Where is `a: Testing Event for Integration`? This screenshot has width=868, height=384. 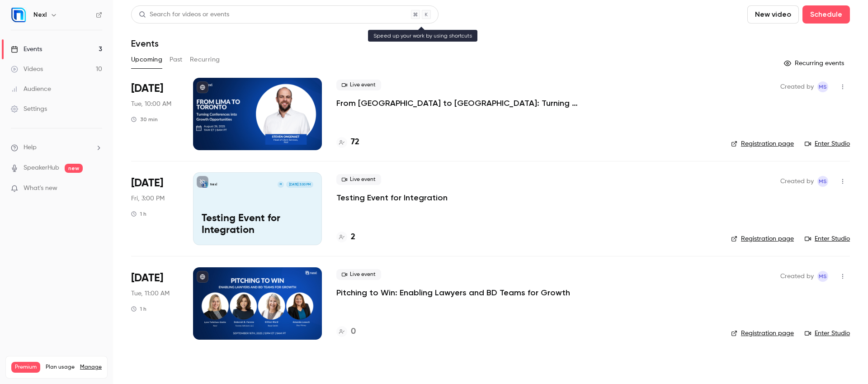
a: Testing Event for Integration is located at coordinates (392, 198).